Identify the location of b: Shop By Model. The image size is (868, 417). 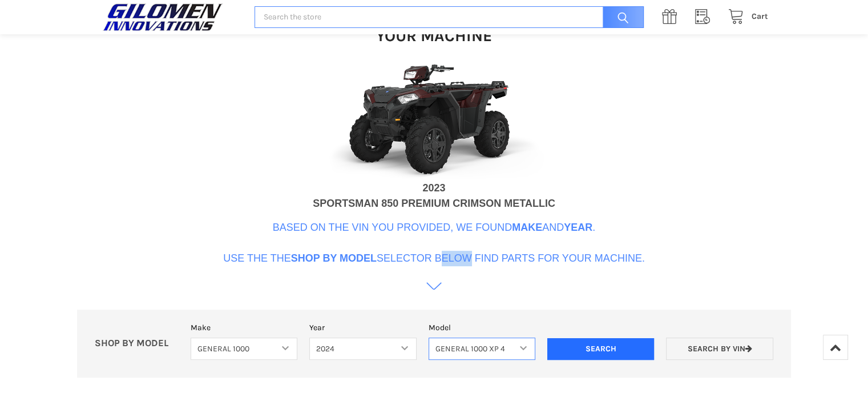
(334, 258).